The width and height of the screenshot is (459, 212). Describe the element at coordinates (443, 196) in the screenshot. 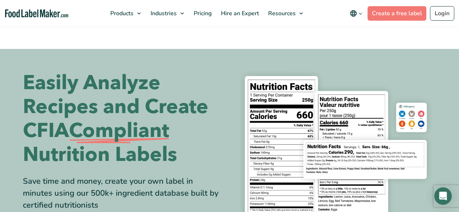

I see `div: Open Intercom Messenger` at that location.